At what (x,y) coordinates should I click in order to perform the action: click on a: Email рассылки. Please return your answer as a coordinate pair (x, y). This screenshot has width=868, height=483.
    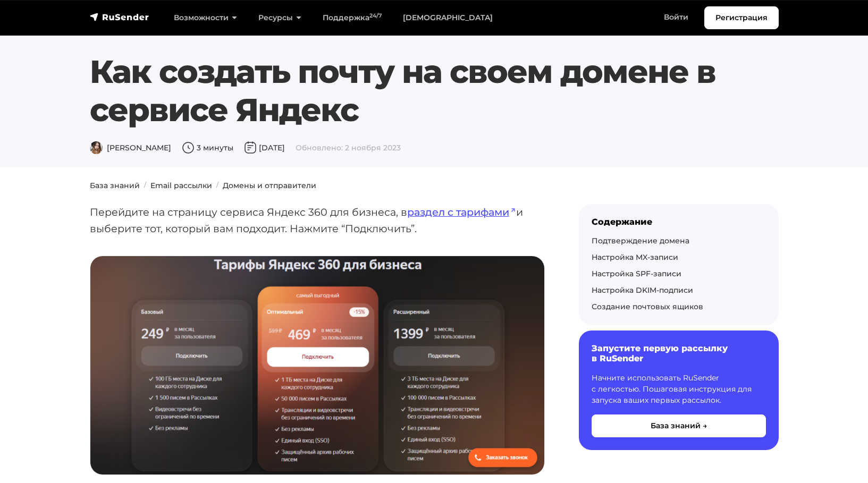
    Looking at the image, I should click on (181, 186).